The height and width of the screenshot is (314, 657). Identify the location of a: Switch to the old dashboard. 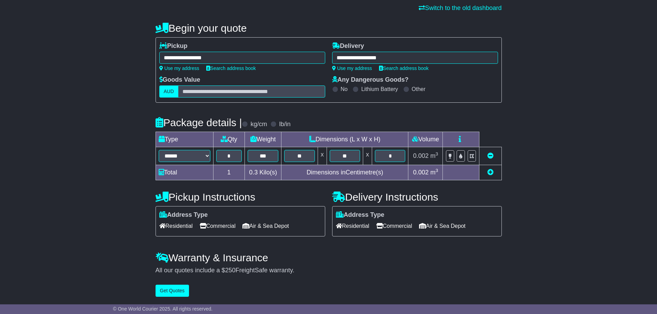
(460, 8).